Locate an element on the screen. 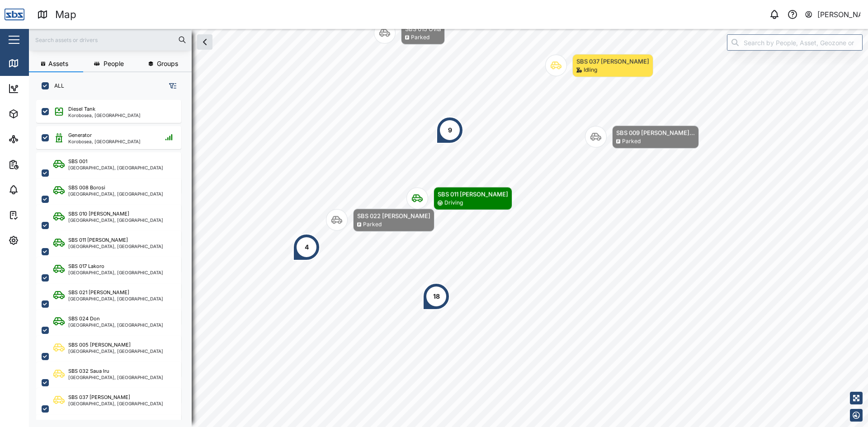 The image size is (868, 427). div: SBS 001 is located at coordinates (77, 162).